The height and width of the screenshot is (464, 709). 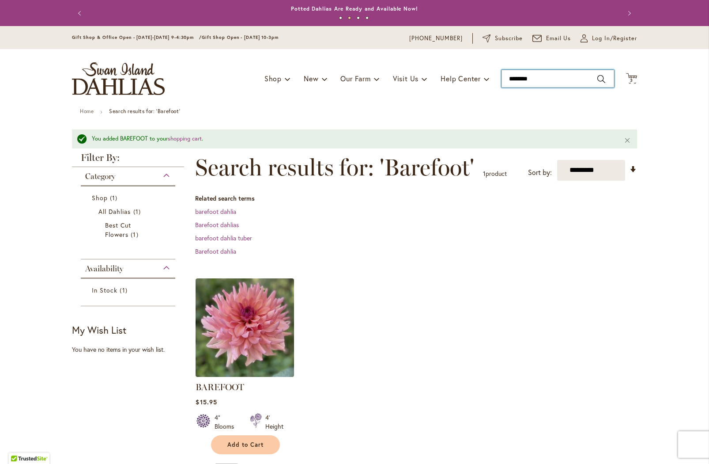 What do you see at coordinates (356, 78) in the screenshot?
I see `span: Our Farm` at bounding box center [356, 78].